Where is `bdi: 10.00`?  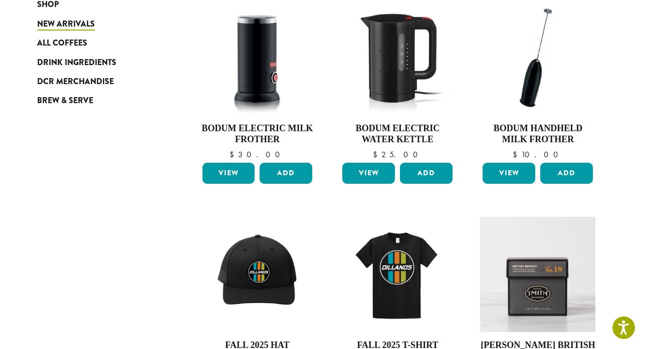
bdi: 10.00 is located at coordinates (538, 154).